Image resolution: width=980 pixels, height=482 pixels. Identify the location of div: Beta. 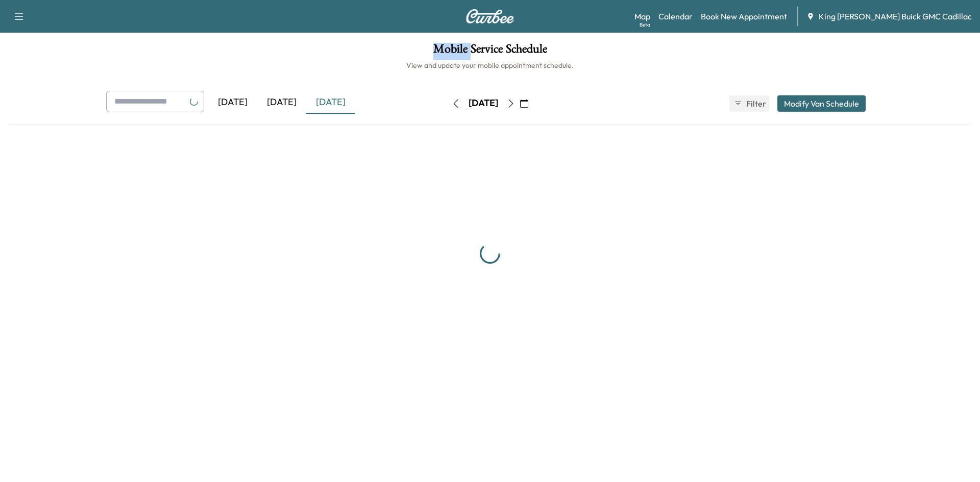
(644, 24).